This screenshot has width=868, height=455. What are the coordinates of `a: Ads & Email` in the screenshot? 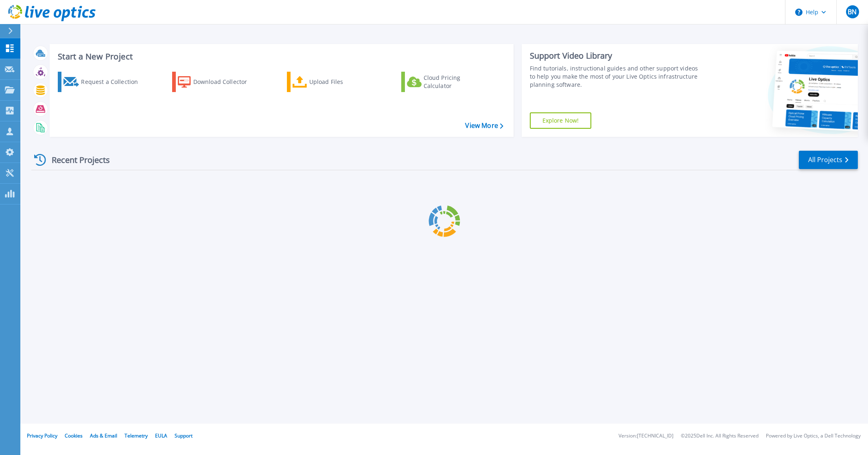 It's located at (103, 435).